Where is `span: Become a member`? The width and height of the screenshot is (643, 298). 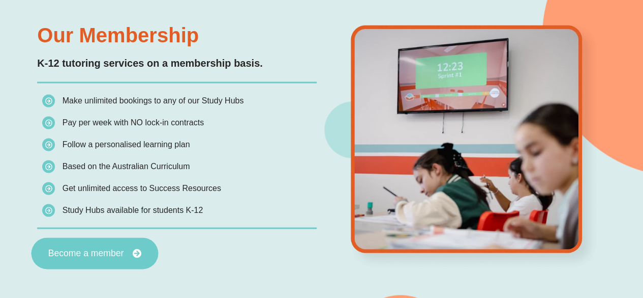
span: Become a member is located at coordinates (86, 253).